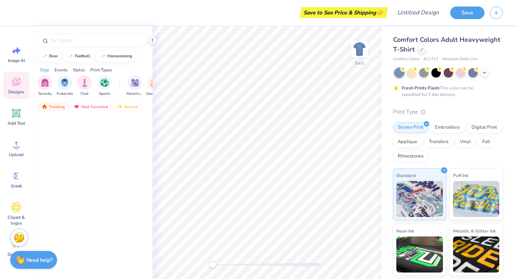 The height and width of the screenshot is (279, 517). What do you see at coordinates (82, 56) in the screenshot?
I see `div: football` at bounding box center [82, 56].